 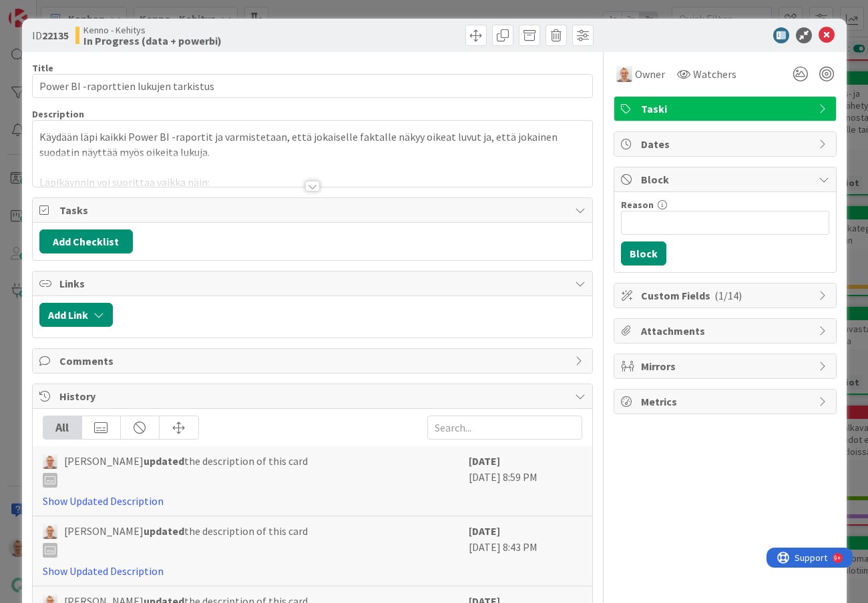 I want to click on span: Attachments, so click(x=726, y=331).